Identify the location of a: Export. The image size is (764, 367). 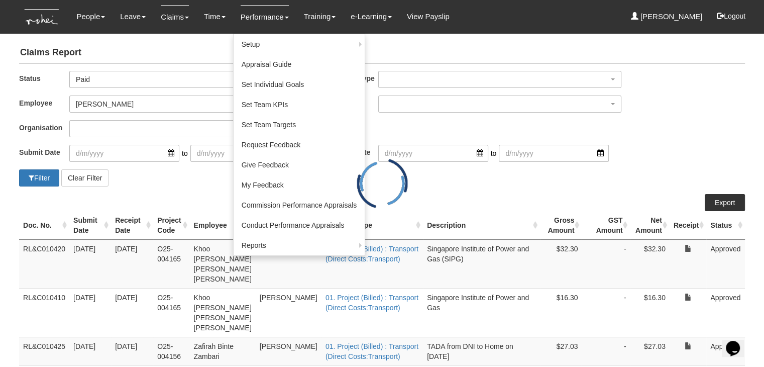
(725, 203).